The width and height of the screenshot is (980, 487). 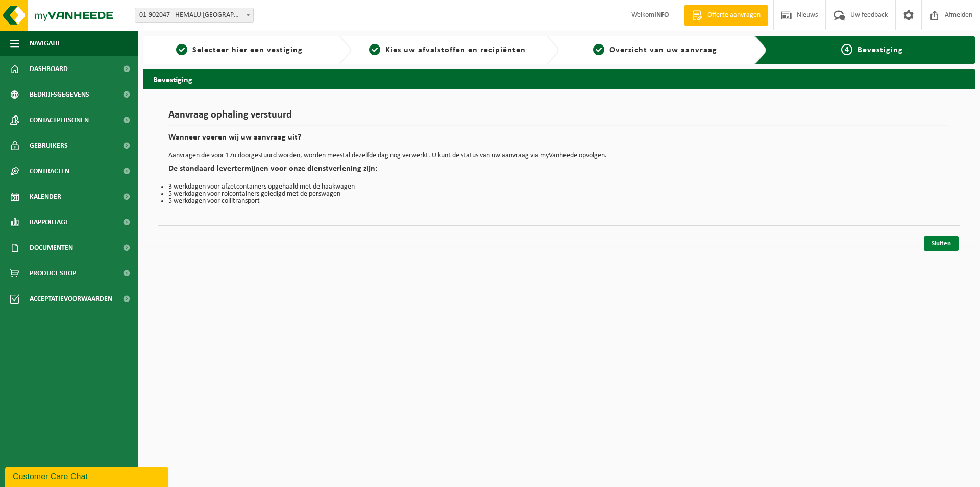 I want to click on span: Product Shop, so click(x=52, y=274).